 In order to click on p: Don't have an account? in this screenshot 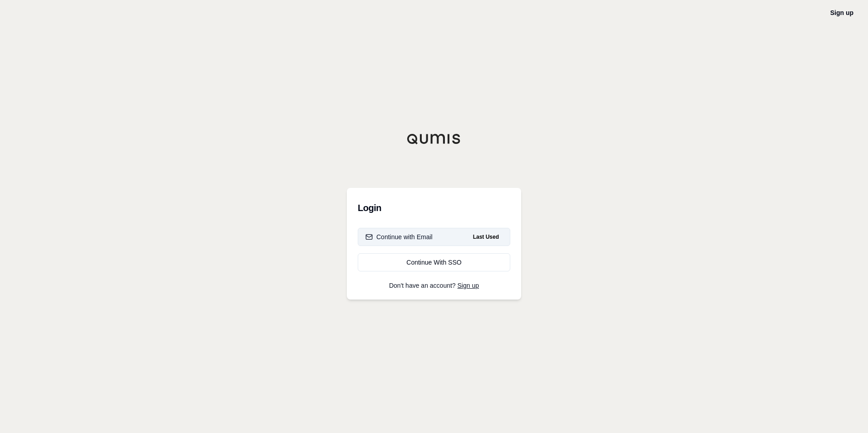, I will do `click(434, 286)`.